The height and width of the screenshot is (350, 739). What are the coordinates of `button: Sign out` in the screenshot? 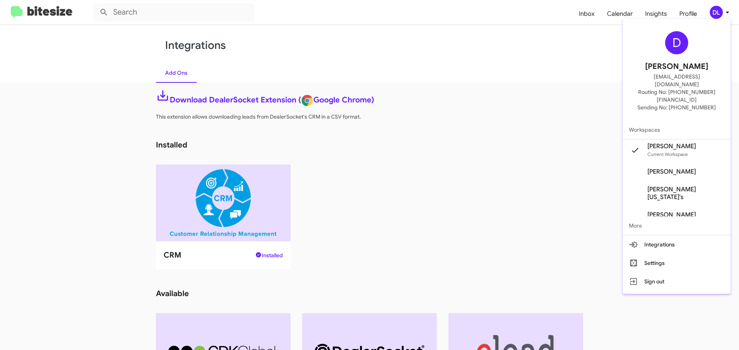 It's located at (677, 281).